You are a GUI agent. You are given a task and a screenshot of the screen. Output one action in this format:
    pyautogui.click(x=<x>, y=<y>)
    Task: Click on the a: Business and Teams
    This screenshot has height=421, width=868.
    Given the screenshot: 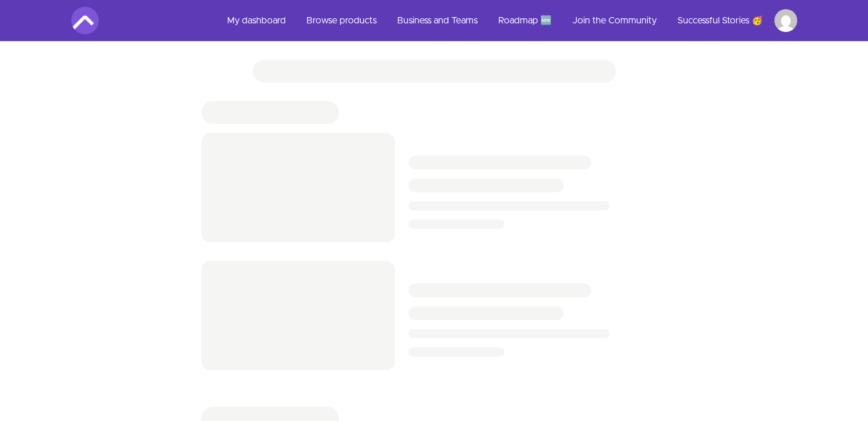 What is the action you would take?
    pyautogui.click(x=437, y=21)
    